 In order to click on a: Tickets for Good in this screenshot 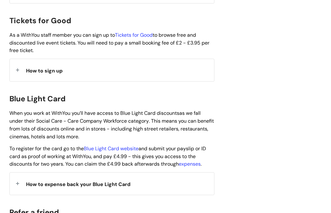, I will do `click(134, 35)`.